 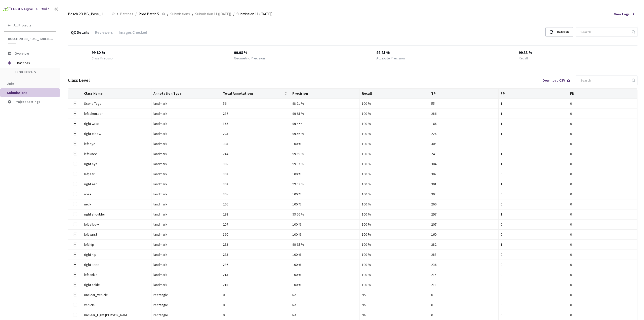 I want to click on div: 99.4 %, so click(x=325, y=124).